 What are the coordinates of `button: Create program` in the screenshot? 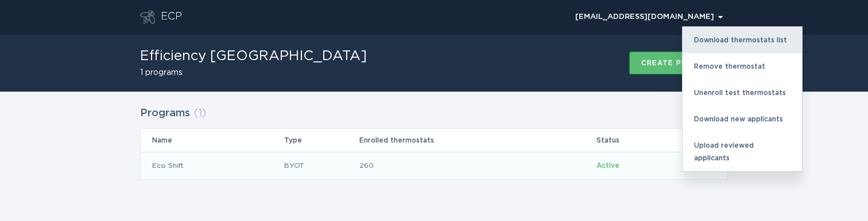 It's located at (679, 63).